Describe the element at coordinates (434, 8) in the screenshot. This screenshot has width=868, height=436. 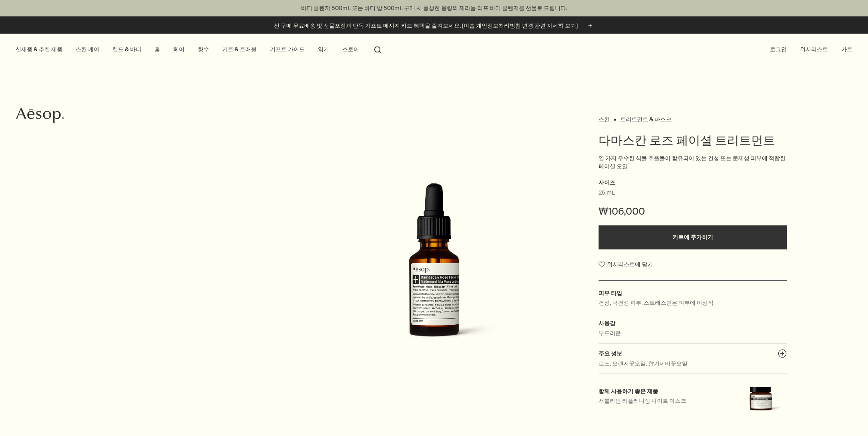
I see `p: 바디 클렌저 500mL 또는 바디 밤 500mL 구매 시 풍성한 용량의 제라늄 리프 바디 클렌저를 선물로 드립니다.` at that location.